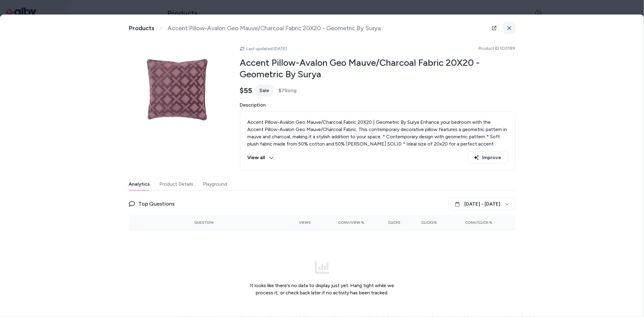 Image resolution: width=644 pixels, height=317 pixels. What do you see at coordinates (215, 184) in the screenshot?
I see `button: Playground` at bounding box center [215, 184].